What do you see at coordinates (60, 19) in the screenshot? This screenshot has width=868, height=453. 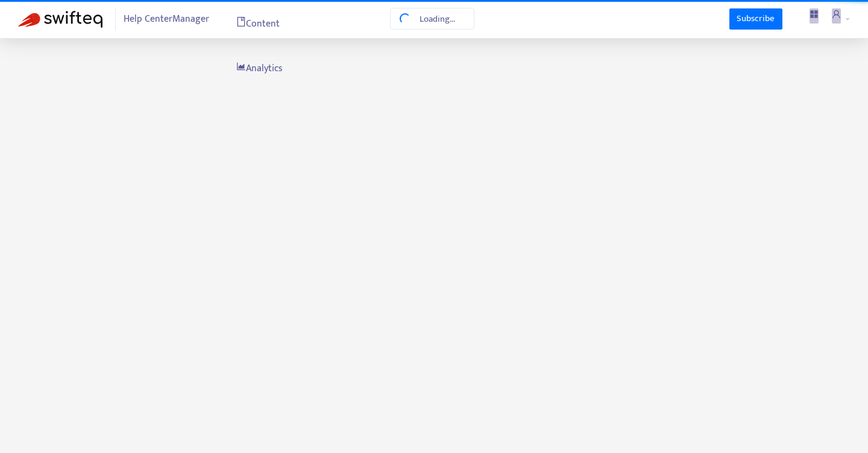 I see `img: Swifteq` at bounding box center [60, 19].